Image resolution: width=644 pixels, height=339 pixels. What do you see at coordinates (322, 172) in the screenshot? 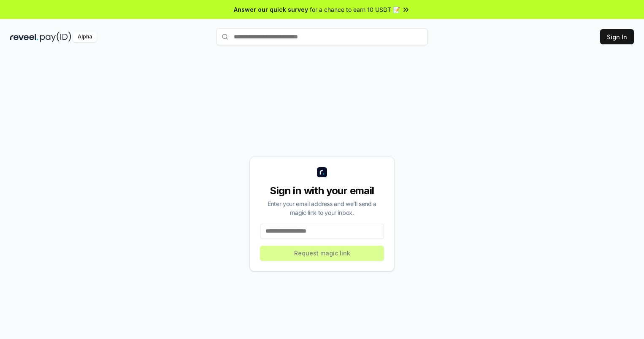
I see `img: logo_small` at bounding box center [322, 172].